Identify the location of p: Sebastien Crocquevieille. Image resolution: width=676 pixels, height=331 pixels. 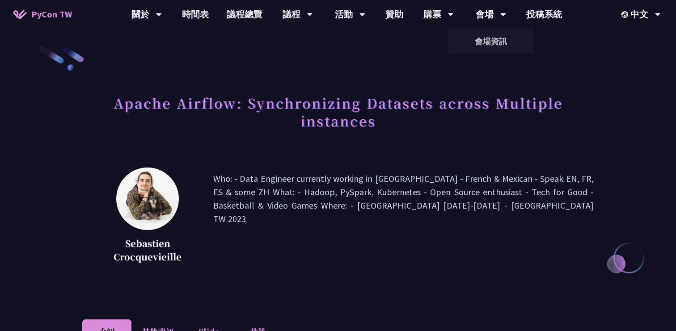
(148, 250).